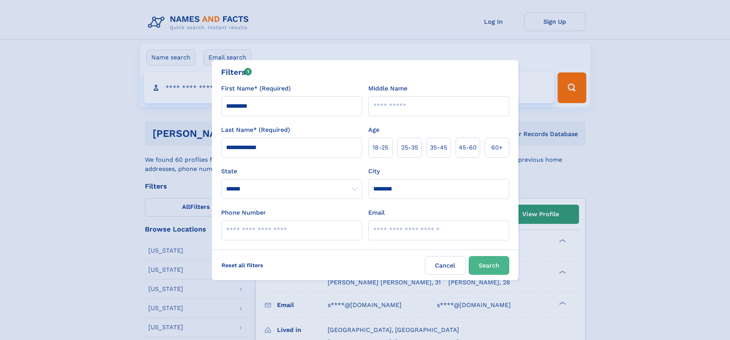 This screenshot has width=730, height=340. What do you see at coordinates (445, 265) in the screenshot?
I see `label: Cancel` at bounding box center [445, 265].